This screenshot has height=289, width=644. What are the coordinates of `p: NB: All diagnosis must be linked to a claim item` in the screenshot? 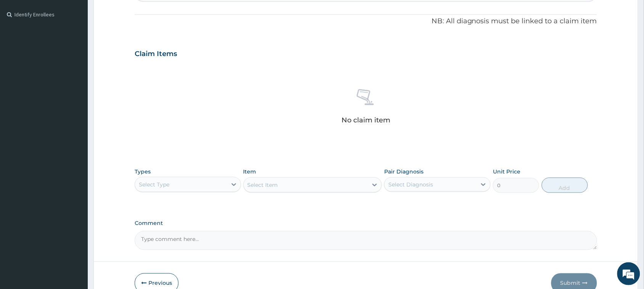 It's located at (366, 21).